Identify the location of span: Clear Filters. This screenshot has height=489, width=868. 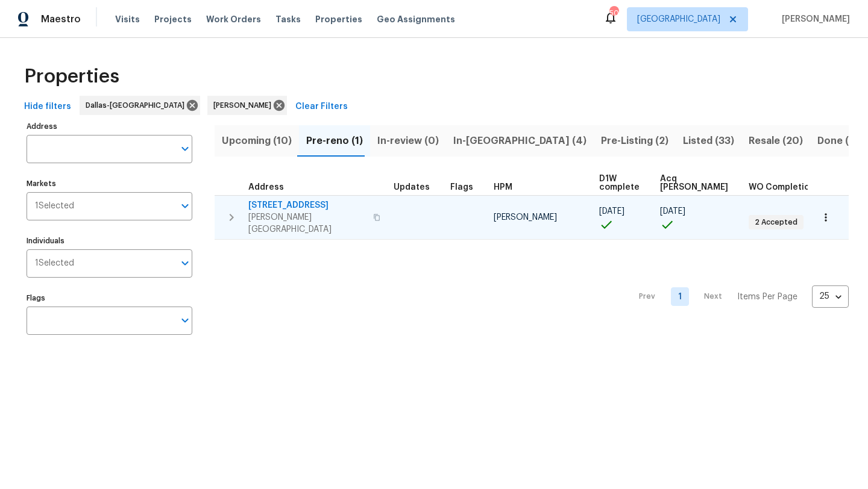
(322, 107).